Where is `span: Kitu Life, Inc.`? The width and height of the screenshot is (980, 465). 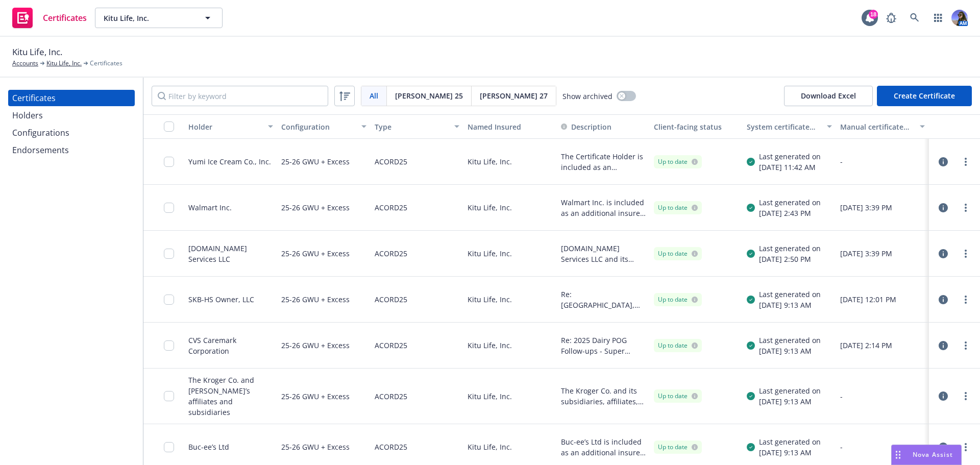
span: Kitu Life, Inc. is located at coordinates (147, 18).